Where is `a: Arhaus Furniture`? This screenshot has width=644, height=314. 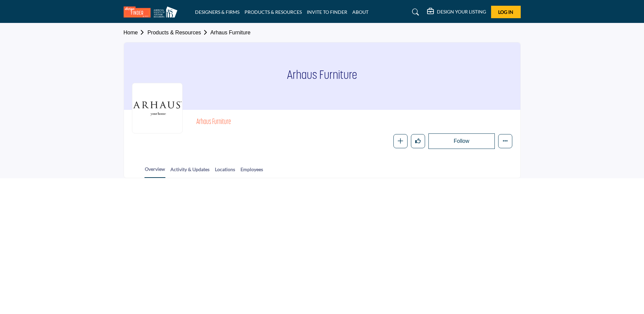
a: Arhaus Furniture is located at coordinates (230, 32).